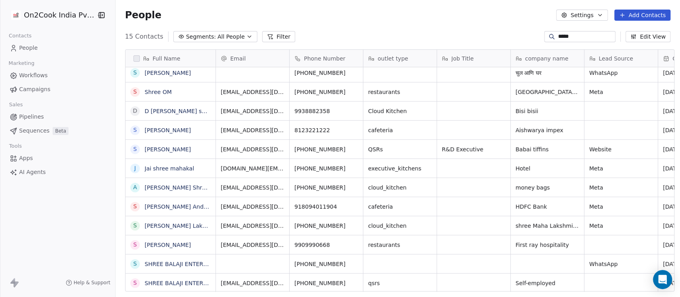  Describe the element at coordinates (326, 245) in the screenshot. I see `span: 9909990668` at that location.